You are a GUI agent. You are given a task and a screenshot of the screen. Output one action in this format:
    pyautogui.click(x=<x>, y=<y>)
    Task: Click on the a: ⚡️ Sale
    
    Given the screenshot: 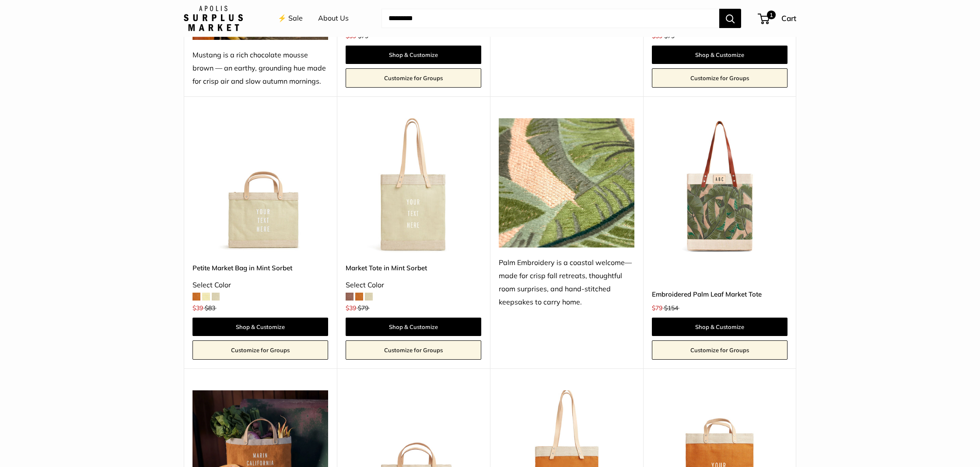 What is the action you would take?
    pyautogui.click(x=290, y=18)
    